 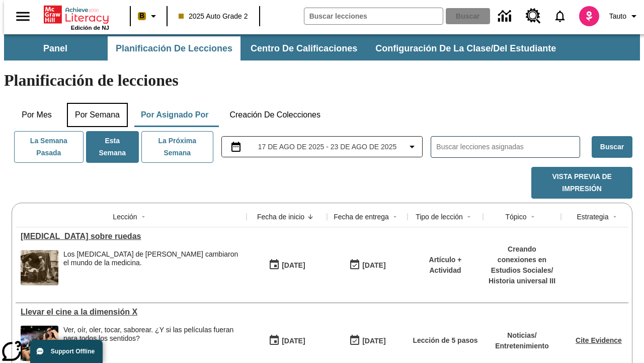 What do you see at coordinates (439, 217) in the screenshot?
I see `div: Tipo de lección` at bounding box center [439, 217].